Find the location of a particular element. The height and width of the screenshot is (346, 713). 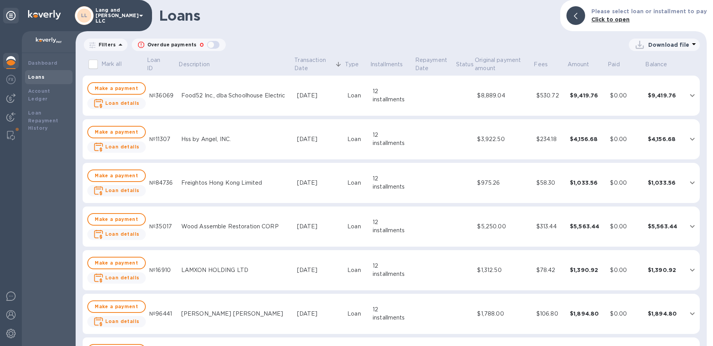

p: Status is located at coordinates (465, 64).